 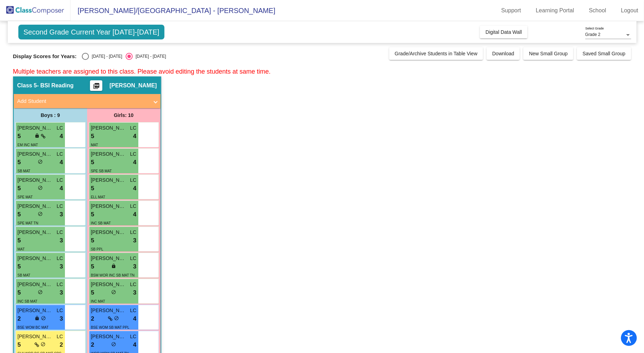 What do you see at coordinates (124, 56) in the screenshot?
I see `mat-radio-group: Select an option` at bounding box center [124, 56].